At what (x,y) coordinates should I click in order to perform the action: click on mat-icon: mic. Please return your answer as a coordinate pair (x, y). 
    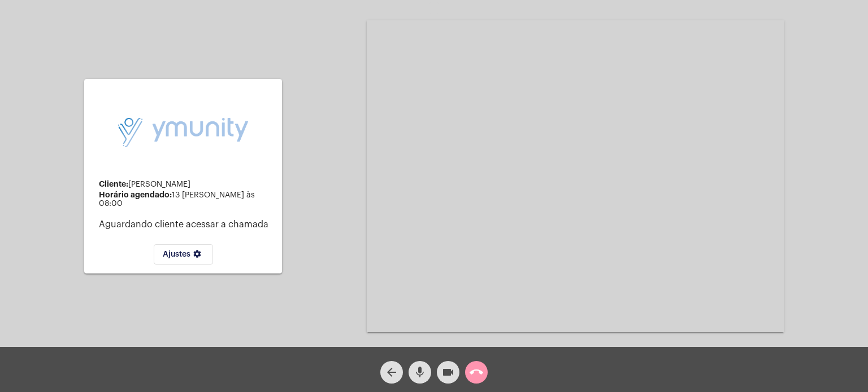
    Looking at the image, I should click on (420, 373).